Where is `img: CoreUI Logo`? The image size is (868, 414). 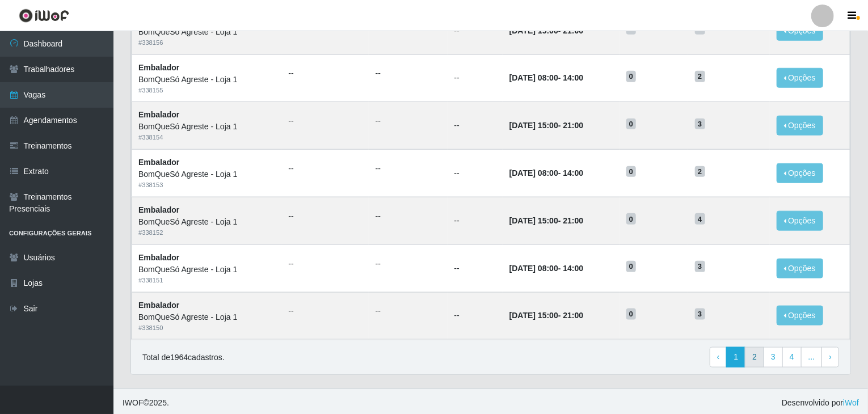
img: CoreUI Logo is located at coordinates (44, 15).